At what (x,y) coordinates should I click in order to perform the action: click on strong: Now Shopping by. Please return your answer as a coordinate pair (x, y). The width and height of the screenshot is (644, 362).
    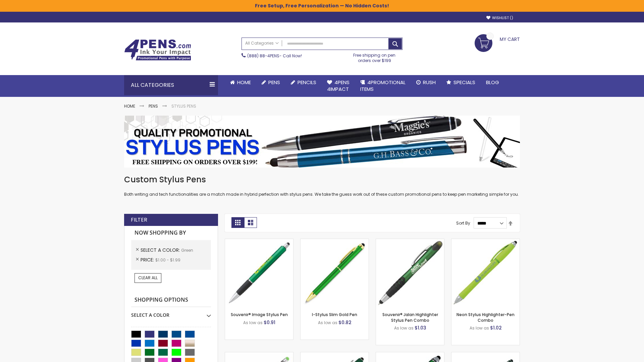
    Looking at the image, I should click on (171, 233).